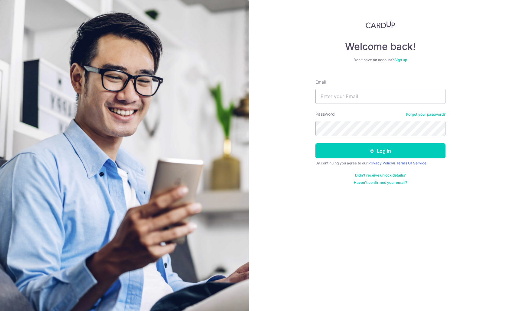  Describe the element at coordinates (380, 25) in the screenshot. I see `img: CardUp Logo` at that location.